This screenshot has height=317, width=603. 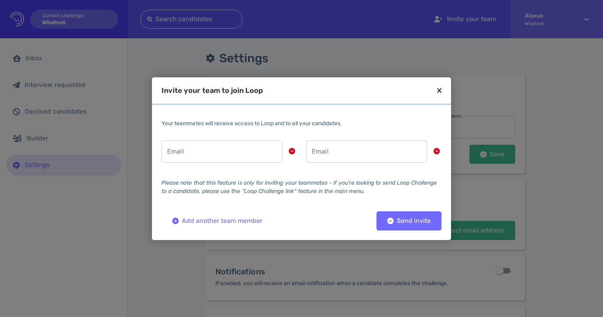 What do you see at coordinates (408, 221) in the screenshot?
I see `div: Send invite` at bounding box center [408, 221].